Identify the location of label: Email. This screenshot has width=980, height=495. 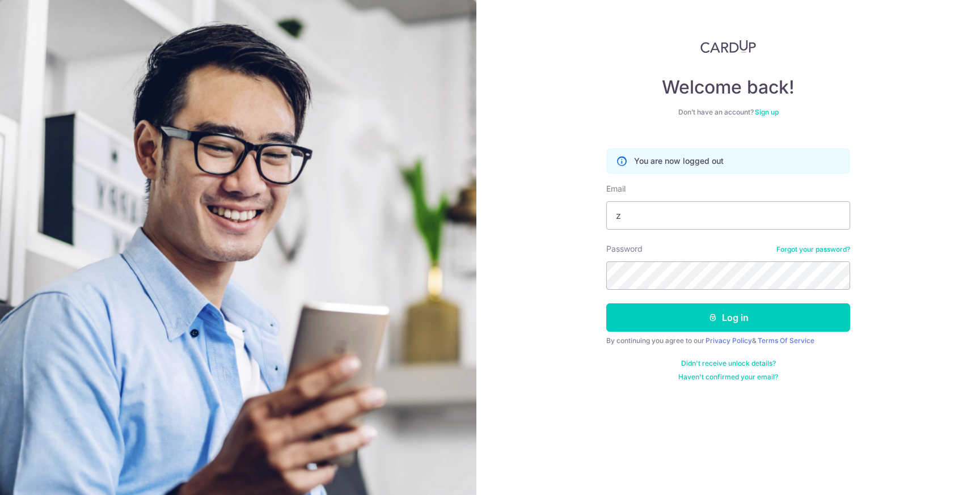
(616, 189).